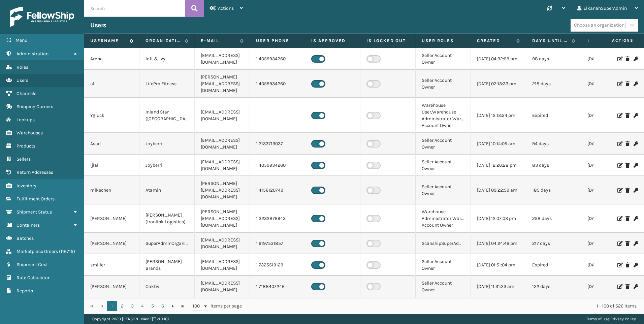 The height and width of the screenshot is (324, 644). What do you see at coordinates (30, 133) in the screenshot?
I see `span: Warehouses` at bounding box center [30, 133].